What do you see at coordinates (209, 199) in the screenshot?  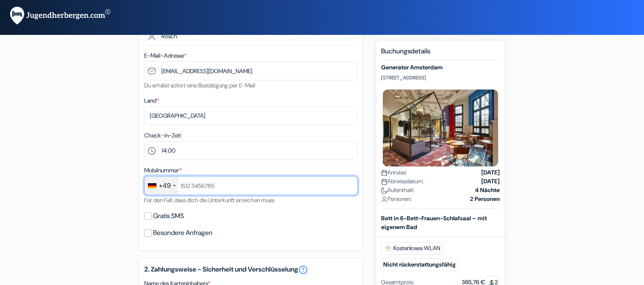 I see `small: Für den Fall, dass dich die Unterkunft erreichen muss` at bounding box center [209, 199].